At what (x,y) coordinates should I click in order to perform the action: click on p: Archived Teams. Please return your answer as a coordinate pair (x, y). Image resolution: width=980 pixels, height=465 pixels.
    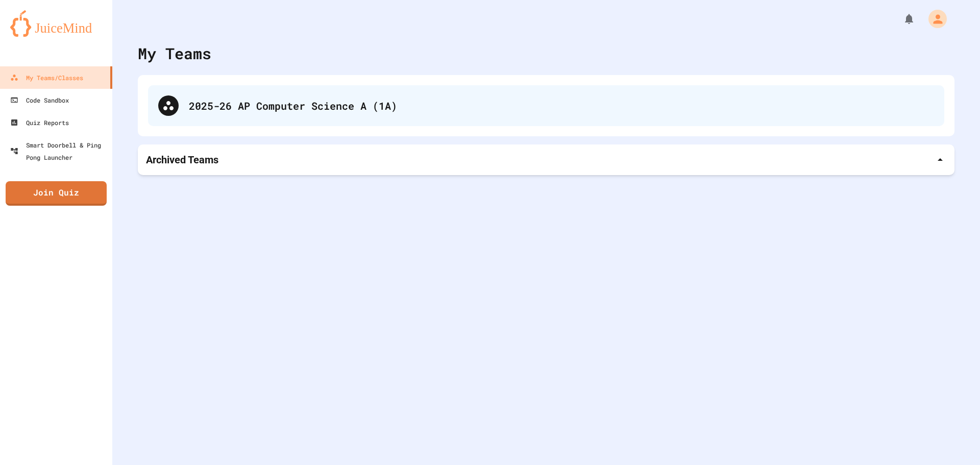
    Looking at the image, I should click on (182, 160).